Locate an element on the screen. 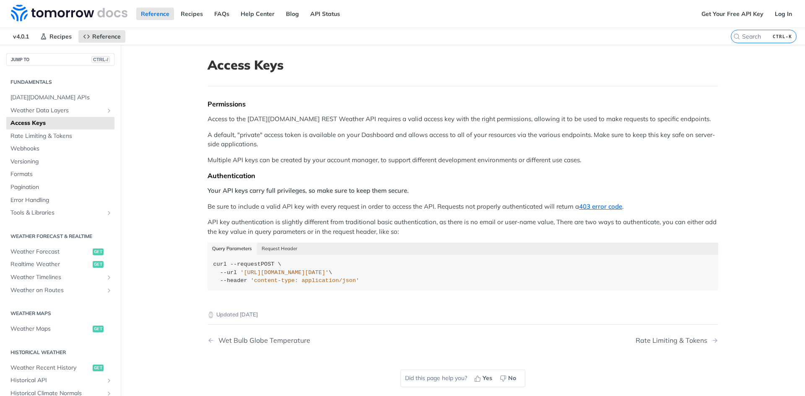 The width and height of the screenshot is (805, 396). span: Weather Timelines is located at coordinates (57, 278).